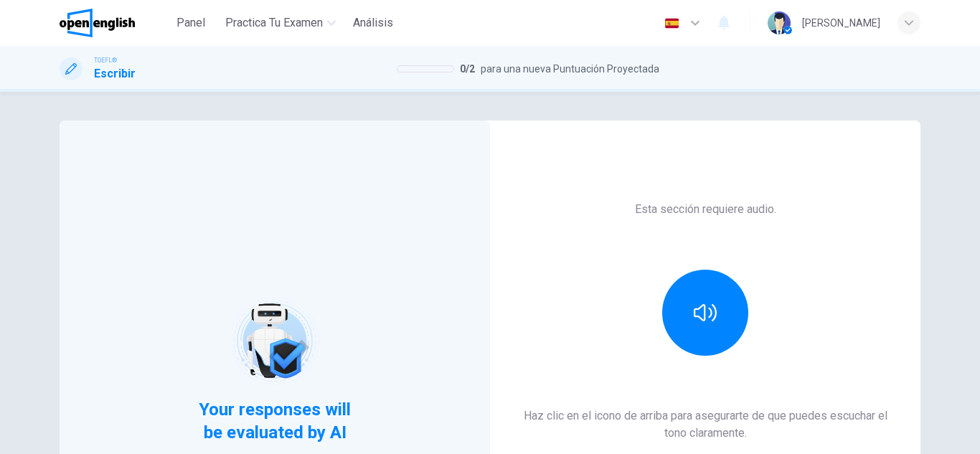  I want to click on span: Panel, so click(190, 23).